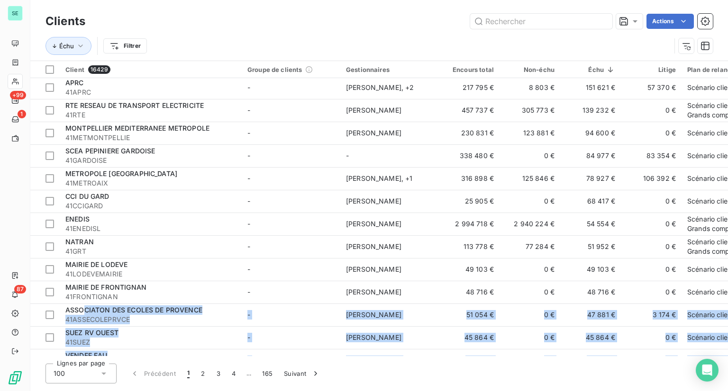  What do you see at coordinates (65, 21) in the screenshot?
I see `h3: Clients` at bounding box center [65, 21].